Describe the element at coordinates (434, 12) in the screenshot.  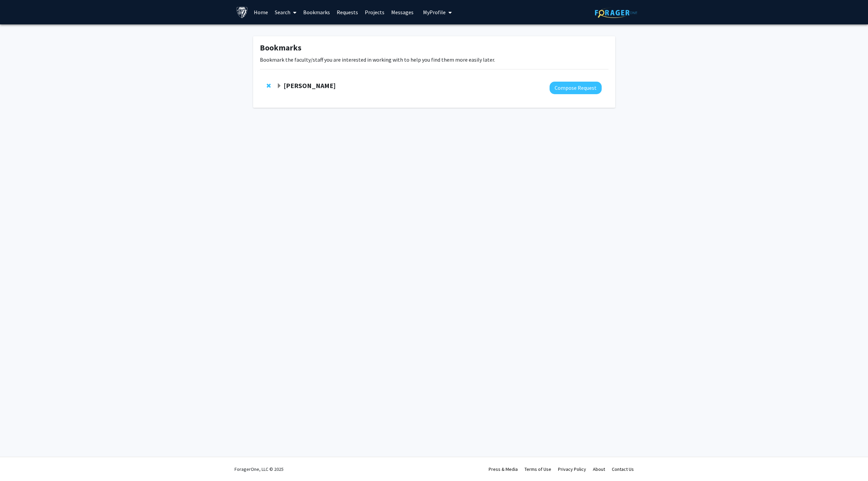
I see `span: My Profile` at that location.